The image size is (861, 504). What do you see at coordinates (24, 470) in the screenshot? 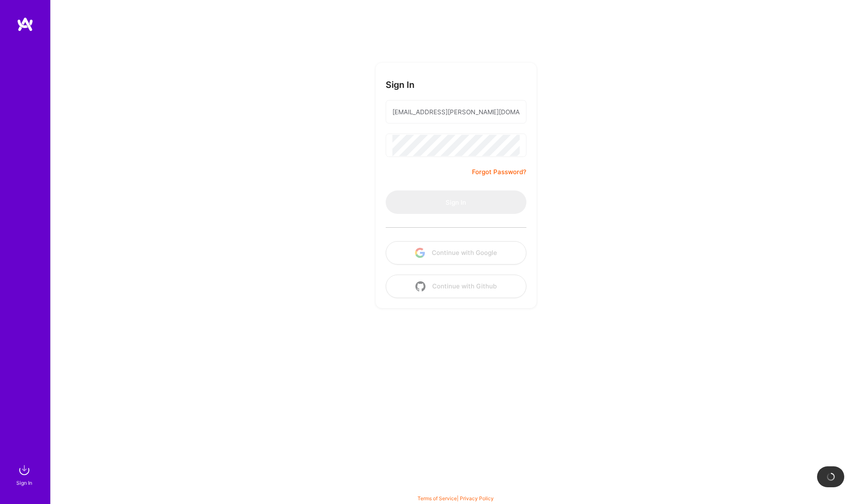
I see `img: sign in` at bounding box center [24, 470].